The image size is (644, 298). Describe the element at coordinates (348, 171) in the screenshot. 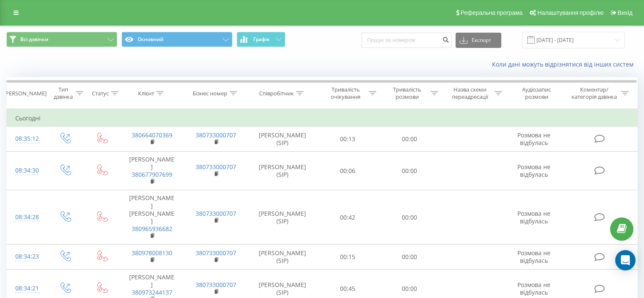

I see `td: 00:06` at that location.